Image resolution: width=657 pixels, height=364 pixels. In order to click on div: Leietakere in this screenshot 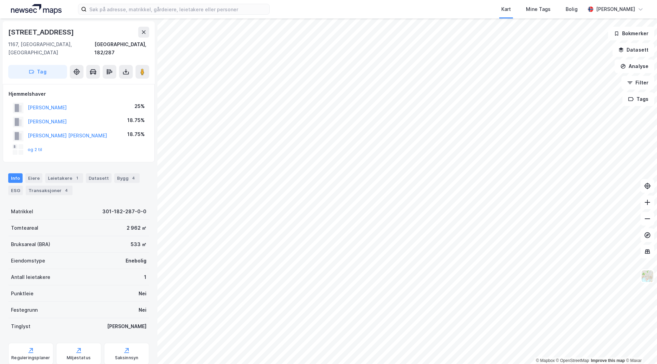, I will do `click(64, 178)`.